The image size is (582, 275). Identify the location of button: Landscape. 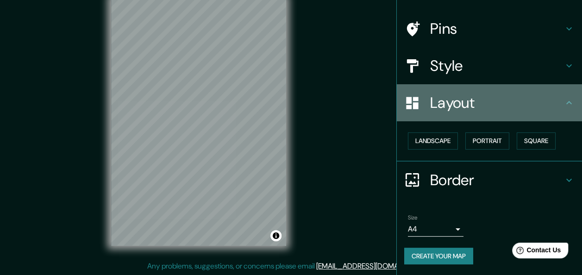
(433, 141).